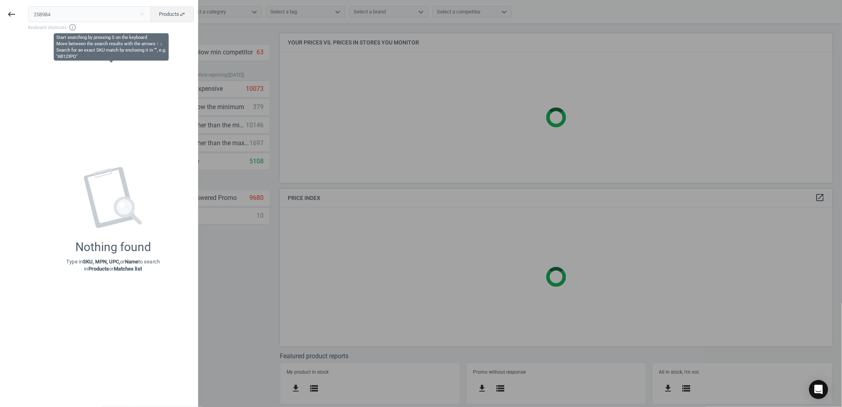 Image resolution: width=842 pixels, height=407 pixels. What do you see at coordinates (182, 14) in the screenshot?
I see `i: swap_horiz` at bounding box center [182, 14].